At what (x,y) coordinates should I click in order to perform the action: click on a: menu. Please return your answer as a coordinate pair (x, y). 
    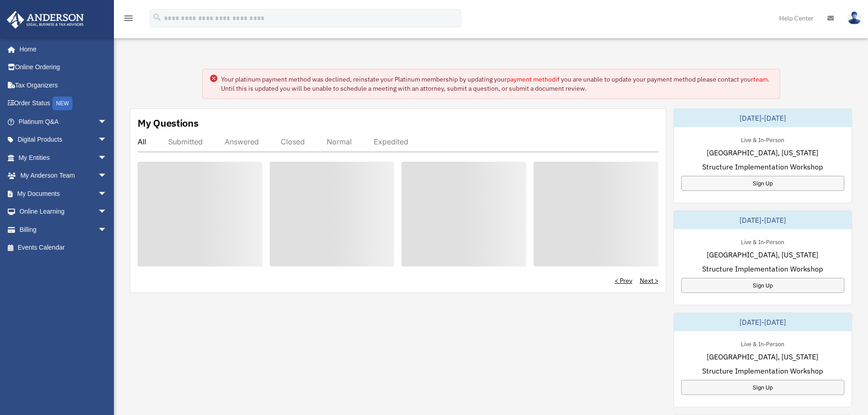
    Looking at the image, I should click on (129, 19).